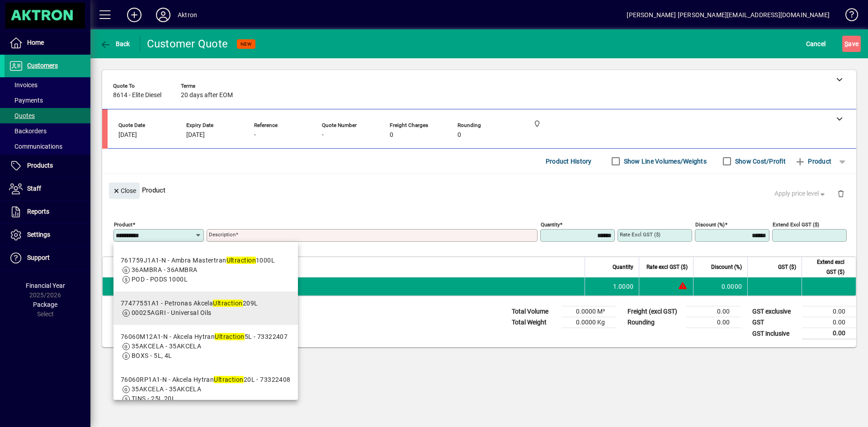 The width and height of the screenshot is (868, 427). What do you see at coordinates (198, 260) in the screenshot?
I see `div: 761759J1A1-N - Ambra Mastertran 1000L` at bounding box center [198, 260].